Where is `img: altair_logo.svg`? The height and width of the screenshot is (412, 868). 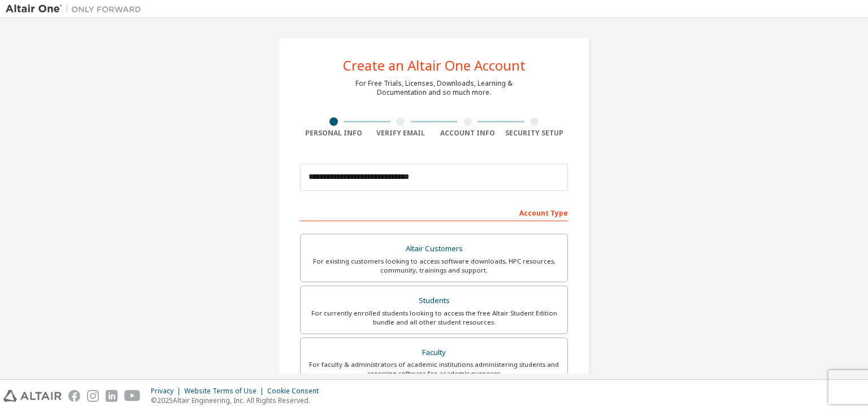
img: altair_logo.svg is located at coordinates (33, 395).